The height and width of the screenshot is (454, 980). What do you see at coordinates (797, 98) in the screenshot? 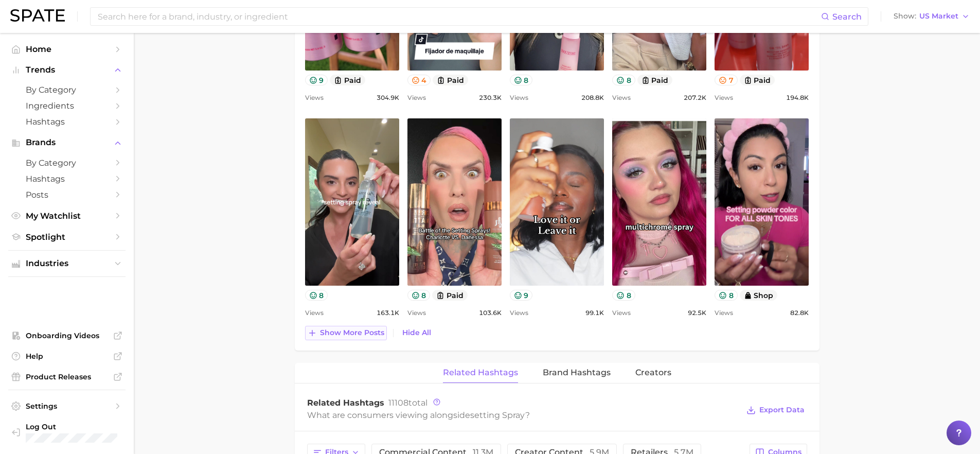
I see `span: 194.8k` at bounding box center [797, 98].